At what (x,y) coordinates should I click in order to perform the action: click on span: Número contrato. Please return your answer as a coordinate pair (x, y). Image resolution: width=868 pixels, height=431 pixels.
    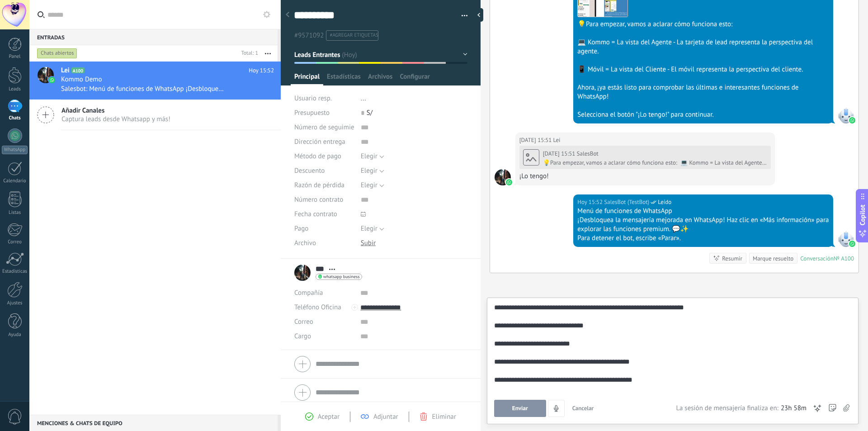
    Looking at the image, I should click on (319, 200).